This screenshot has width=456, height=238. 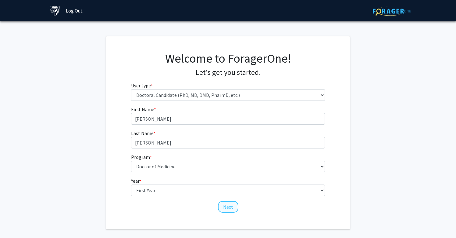 I want to click on label: Year, so click(x=136, y=181).